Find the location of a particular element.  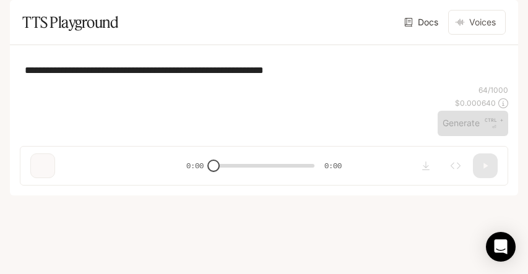

p: 64 / 1000 is located at coordinates (494, 90).